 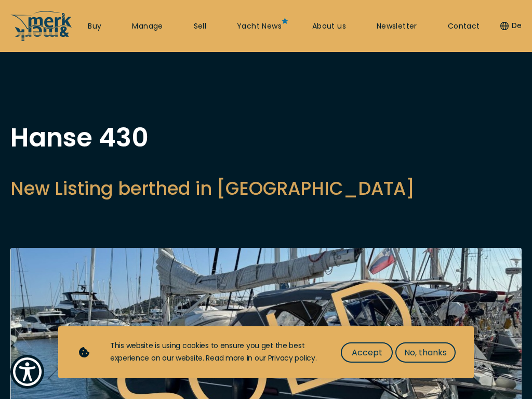 I want to click on a: About us, so click(x=329, y=26).